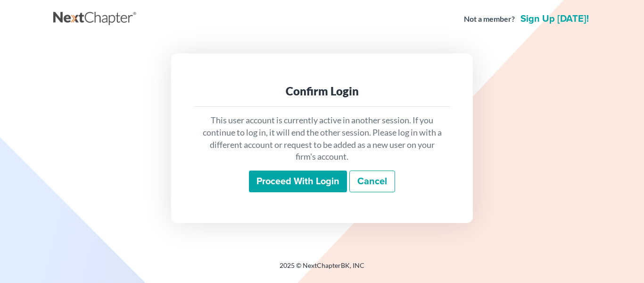  What do you see at coordinates (490, 19) in the screenshot?
I see `strong: Not a member?` at bounding box center [490, 19].